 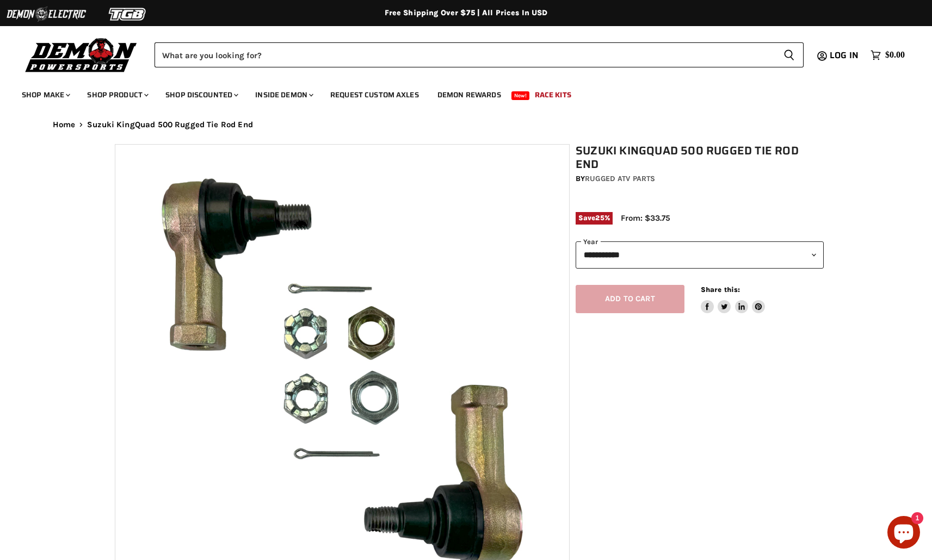 I want to click on a: Shop Product, so click(x=117, y=94).